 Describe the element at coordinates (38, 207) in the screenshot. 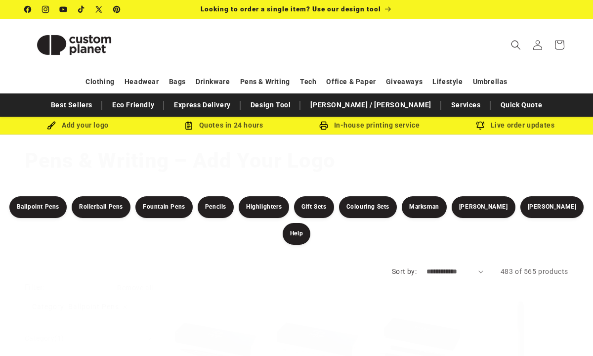

I see `a: Ballpoint Pens` at that location.